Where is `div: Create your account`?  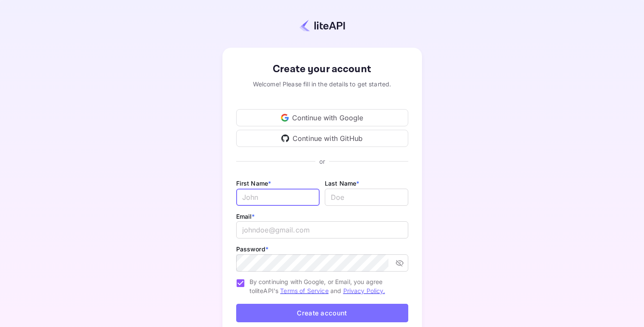 div: Create your account is located at coordinates (322, 69).